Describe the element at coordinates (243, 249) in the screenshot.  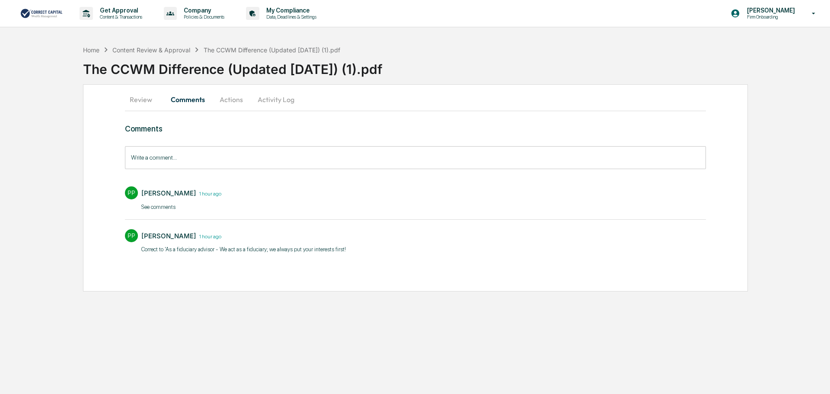
I see `p: Correct to 'As a fiduciary advisor - We act as a fiduciary; we always put your interests first!​` at that location.